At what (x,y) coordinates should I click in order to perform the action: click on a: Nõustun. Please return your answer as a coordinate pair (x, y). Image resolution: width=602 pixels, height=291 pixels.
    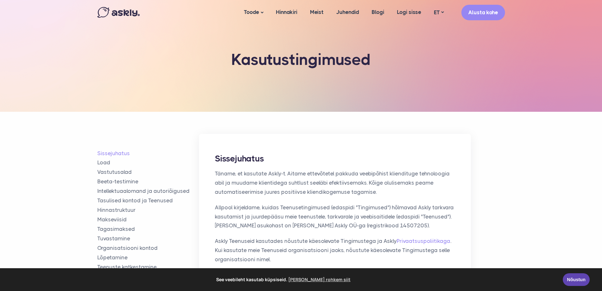
    Looking at the image, I should click on (576, 279).